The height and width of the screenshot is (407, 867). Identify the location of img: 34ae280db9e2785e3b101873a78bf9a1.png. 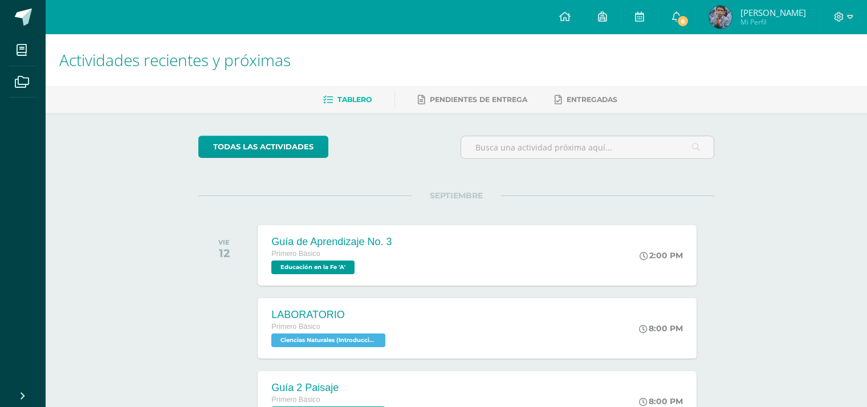
(721, 17).